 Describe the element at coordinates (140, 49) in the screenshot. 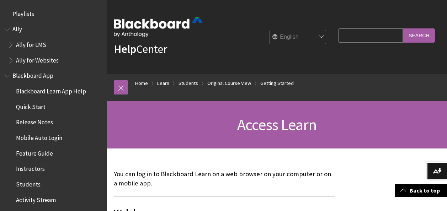

I see `a: HelpCenter` at that location.